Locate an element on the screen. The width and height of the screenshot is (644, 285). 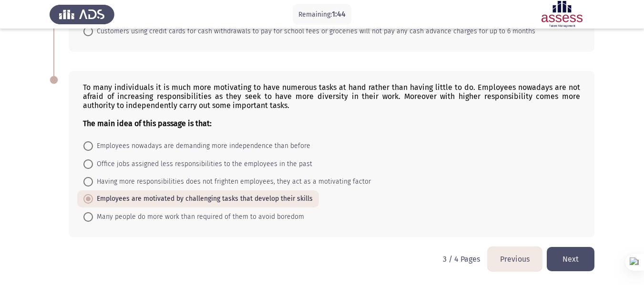
span: Many people do more work than required of them to avoid boredom is located at coordinates (199, 217).